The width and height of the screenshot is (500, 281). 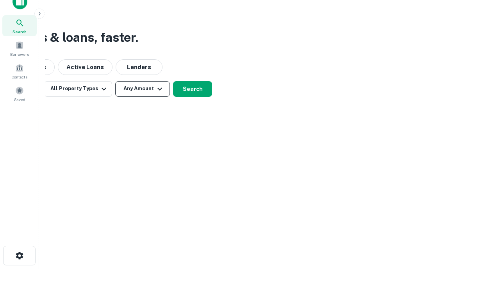 I want to click on div: Contacts, so click(x=20, y=71).